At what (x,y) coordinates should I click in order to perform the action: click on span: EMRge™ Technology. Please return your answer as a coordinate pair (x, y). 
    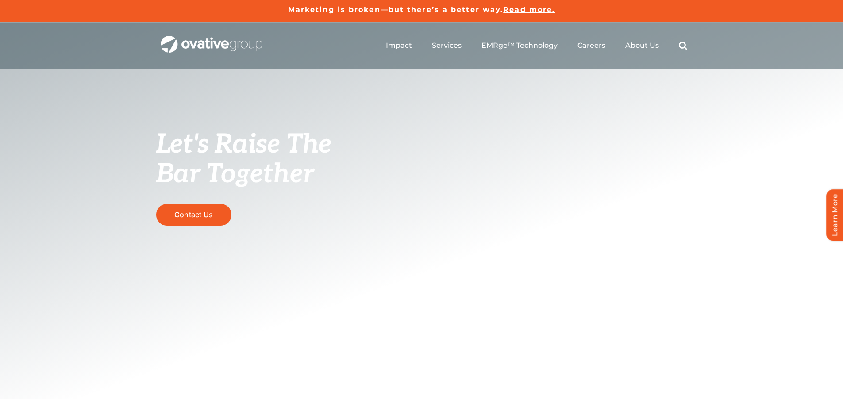
    Looking at the image, I should click on (519, 46).